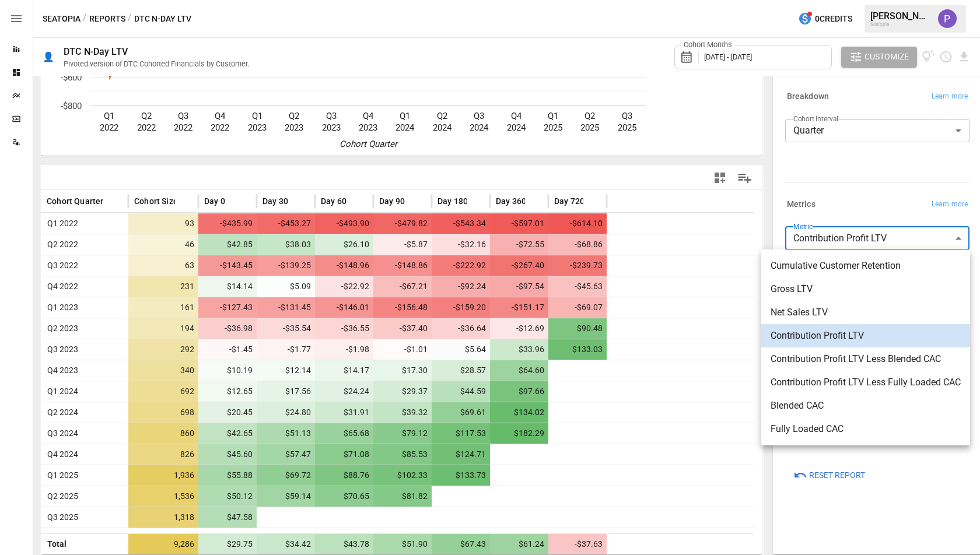 Image resolution: width=980 pixels, height=555 pixels. What do you see at coordinates (865, 336) in the screenshot?
I see `span: Contribution Profit LTV` at bounding box center [865, 336].